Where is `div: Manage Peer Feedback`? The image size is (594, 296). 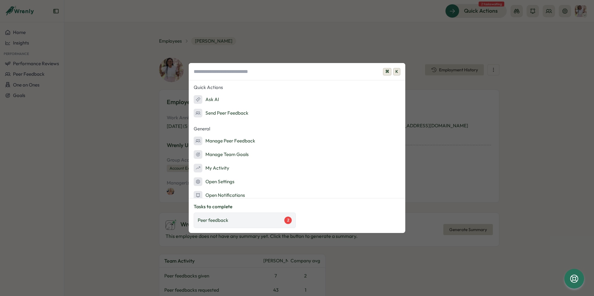
div: Manage Peer Feedback is located at coordinates (224, 141).